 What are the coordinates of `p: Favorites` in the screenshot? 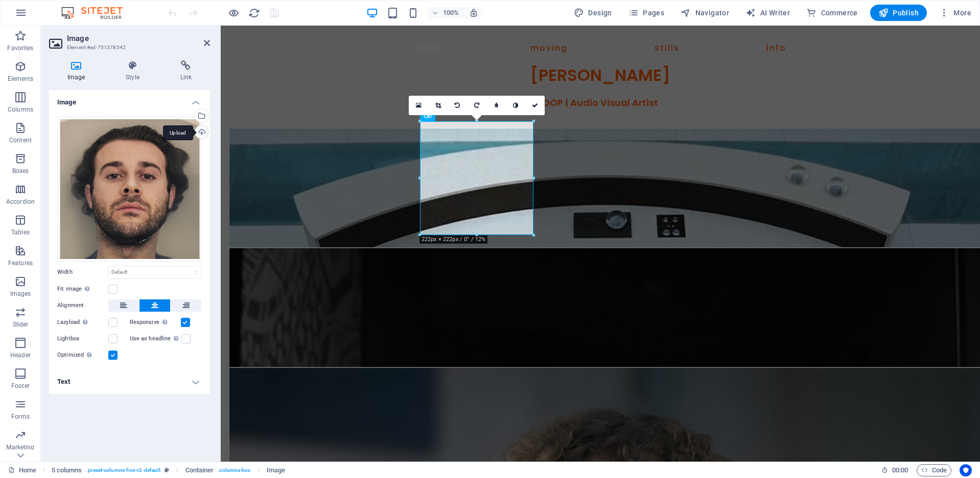 It's located at (20, 48).